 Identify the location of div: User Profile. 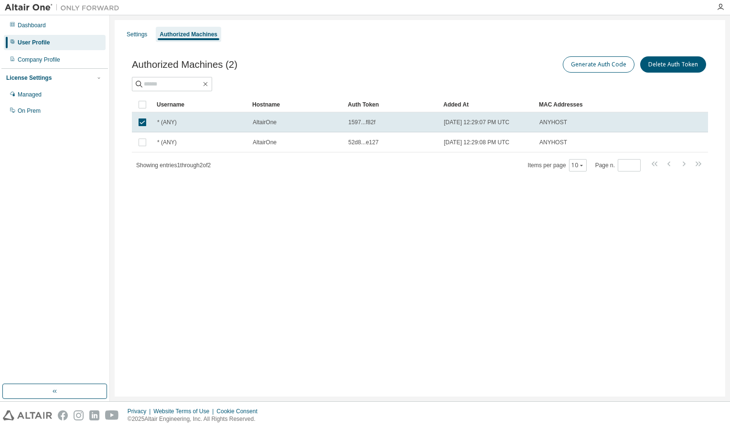
(33, 43).